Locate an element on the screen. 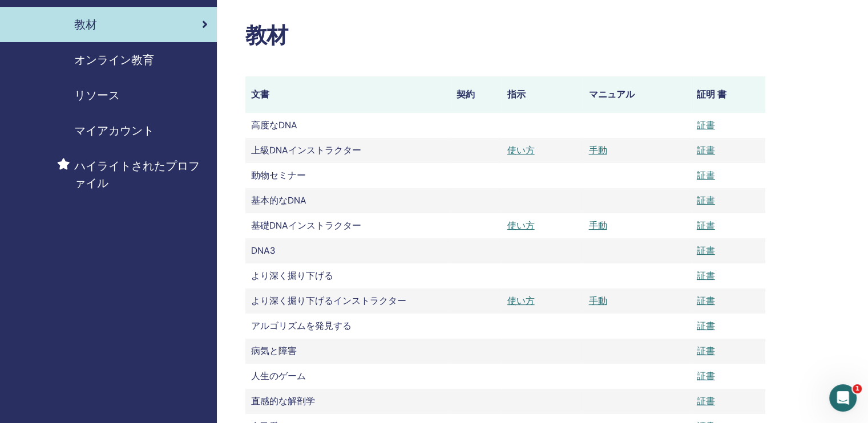 This screenshot has height=423, width=868. th: 証明 書 is located at coordinates (728, 95).